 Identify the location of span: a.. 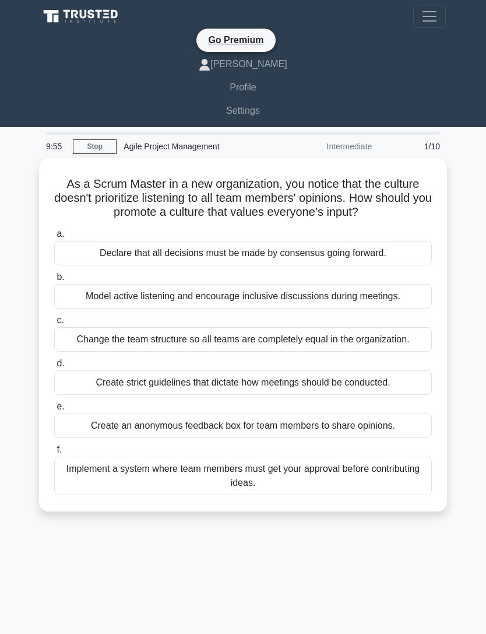
(60, 233).